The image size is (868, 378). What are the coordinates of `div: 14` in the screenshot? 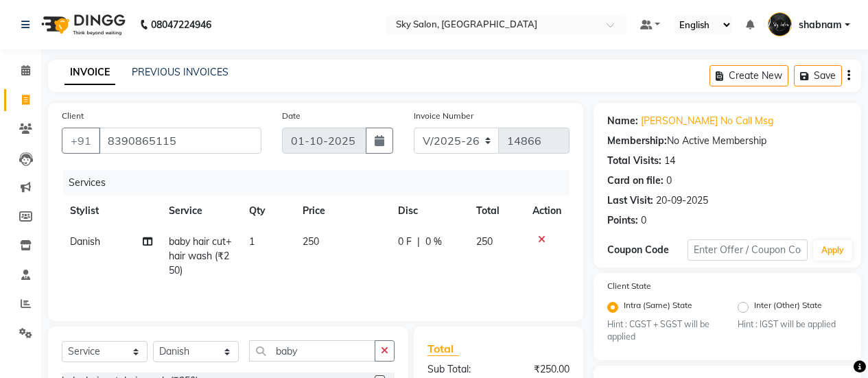 It's located at (670, 161).